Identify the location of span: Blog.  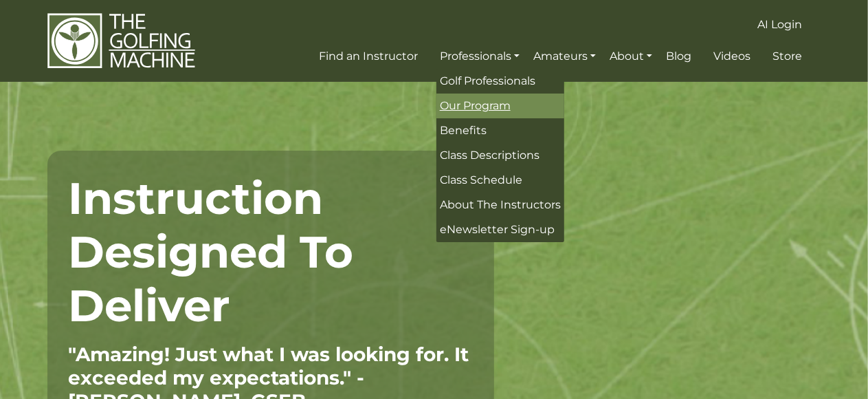
(679, 56).